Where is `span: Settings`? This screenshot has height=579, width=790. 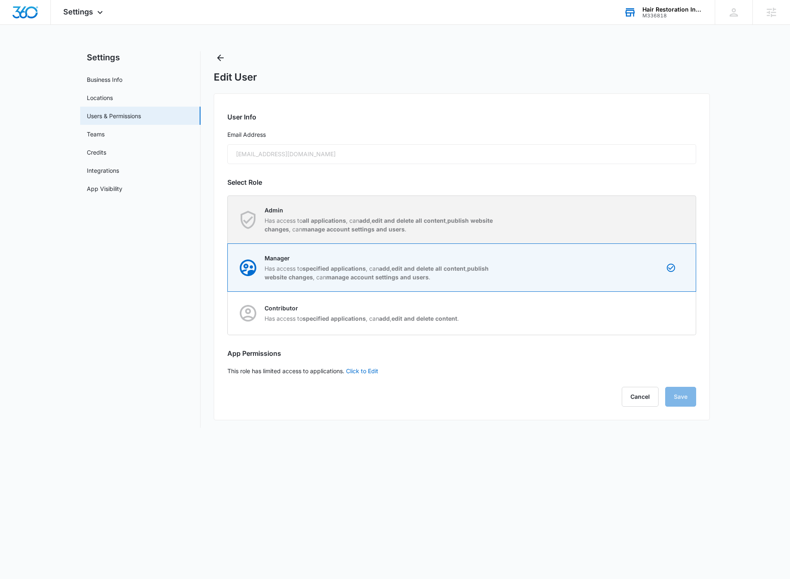 span: Settings is located at coordinates (78, 12).